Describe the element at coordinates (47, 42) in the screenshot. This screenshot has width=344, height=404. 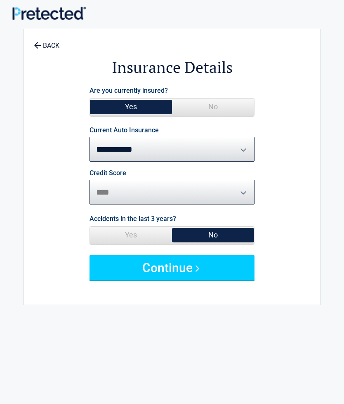
I see `a: BACK` at that location.